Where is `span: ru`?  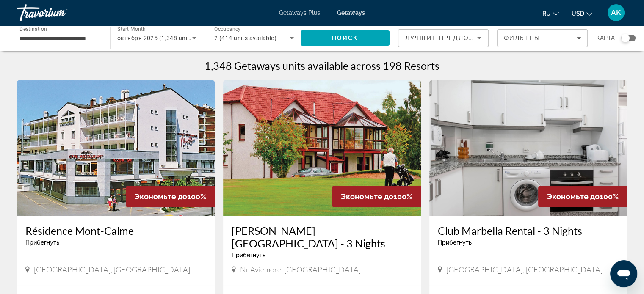 span: ru is located at coordinates (546, 13).